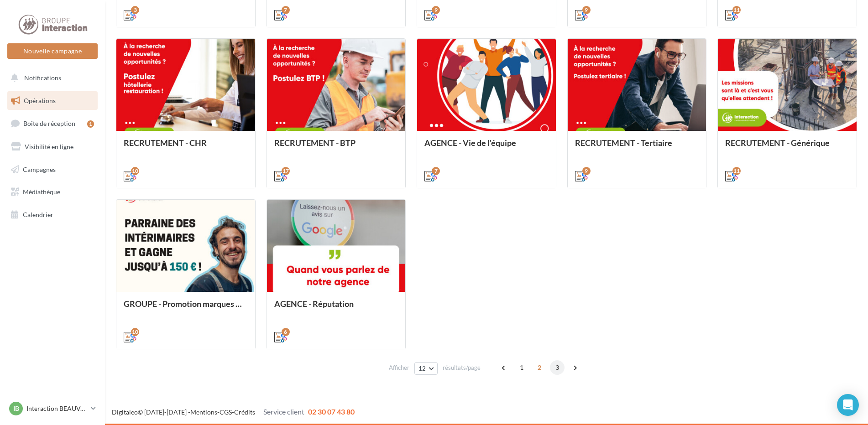 Image resolution: width=868 pixels, height=425 pixels. What do you see at coordinates (558, 367) in the screenshot?
I see `span: 3` at bounding box center [558, 367].